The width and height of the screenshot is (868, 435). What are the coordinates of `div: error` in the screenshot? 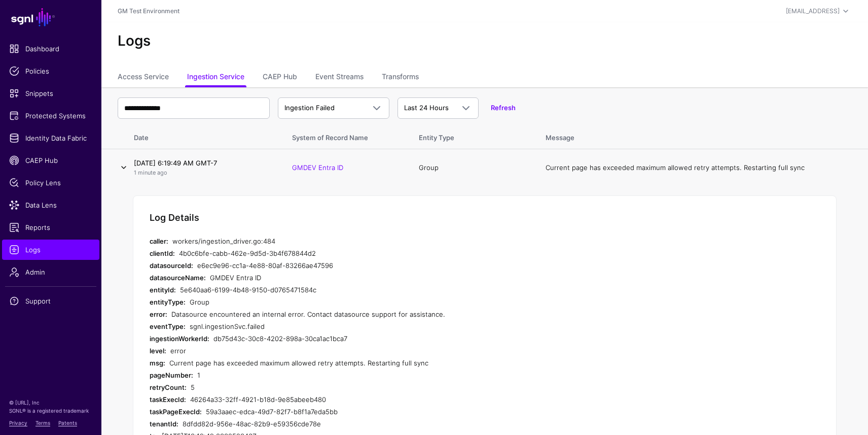 It's located at (362, 350).